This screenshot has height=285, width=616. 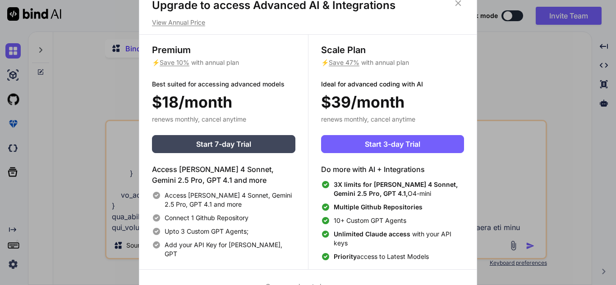 I want to click on span: with your API keys, so click(x=398, y=239).